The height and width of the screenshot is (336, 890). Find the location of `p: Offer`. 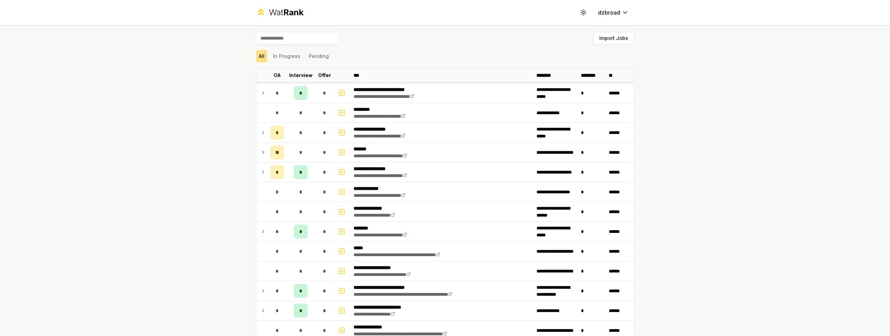

p: Offer is located at coordinates (324, 75).